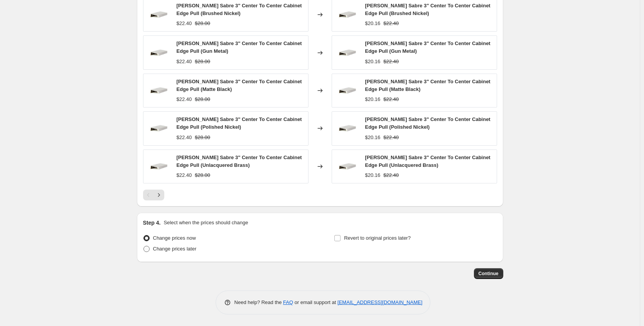 The image size is (644, 326). Describe the element at coordinates (175, 249) in the screenshot. I see `span: Change prices later` at that location.